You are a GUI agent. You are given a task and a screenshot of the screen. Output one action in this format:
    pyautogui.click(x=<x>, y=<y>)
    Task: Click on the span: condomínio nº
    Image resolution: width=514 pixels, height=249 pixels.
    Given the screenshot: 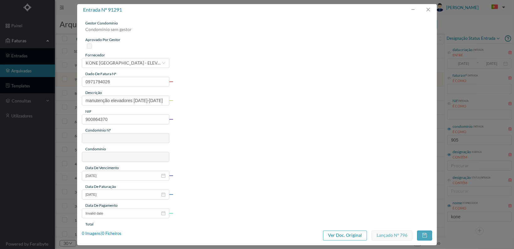 What is the action you would take?
    pyautogui.click(x=98, y=130)
    